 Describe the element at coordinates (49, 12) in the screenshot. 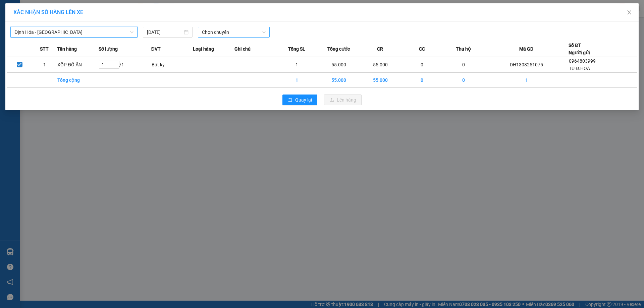

I see `span: XÁC NHẬN SỐ HÀNG LÊN XE` at that location.